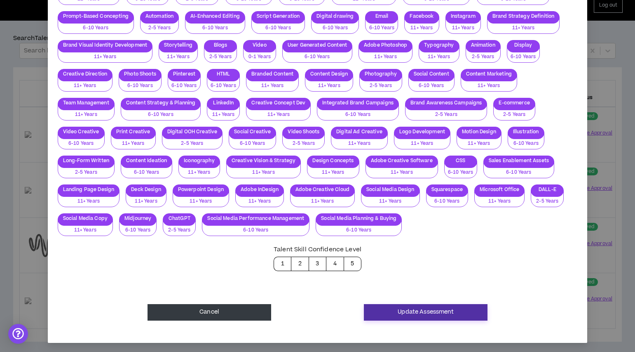 The width and height of the screenshot is (635, 352). I want to click on label: Talent Skill Confidence Level, so click(317, 249).